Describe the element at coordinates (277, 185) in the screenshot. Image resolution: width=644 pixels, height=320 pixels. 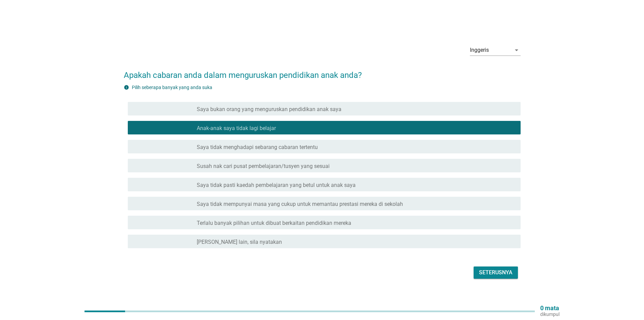
I see `font: Saya tidak pasti kaedah pembelajaran yang betul untuk anak saya` at that location.